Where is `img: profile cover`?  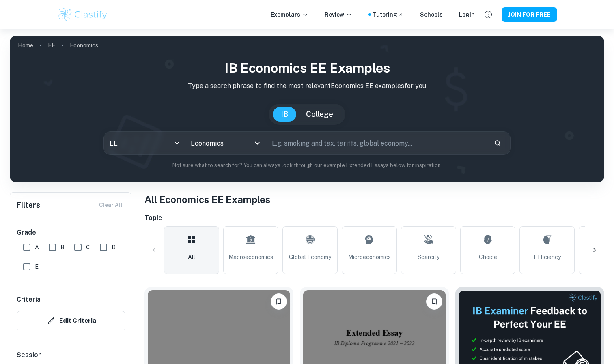 img: profile cover is located at coordinates (307, 109).